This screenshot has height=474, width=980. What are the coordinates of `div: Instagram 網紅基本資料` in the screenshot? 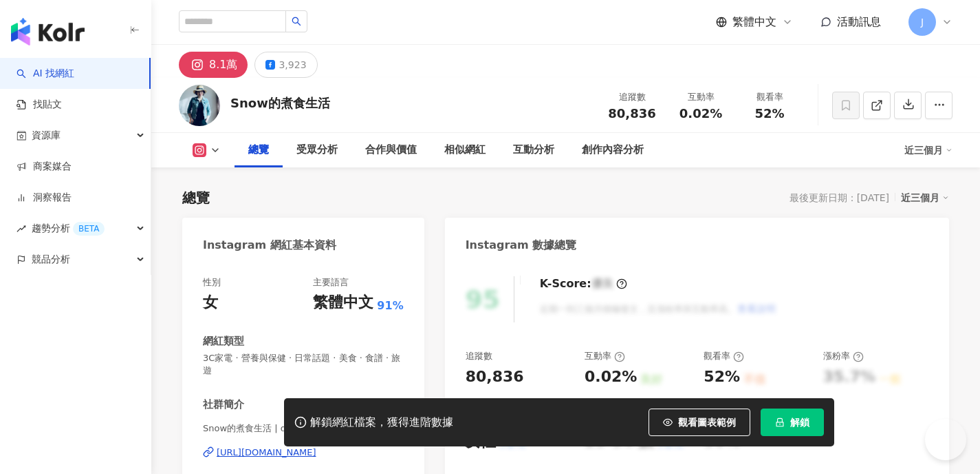 It's located at (269, 245).